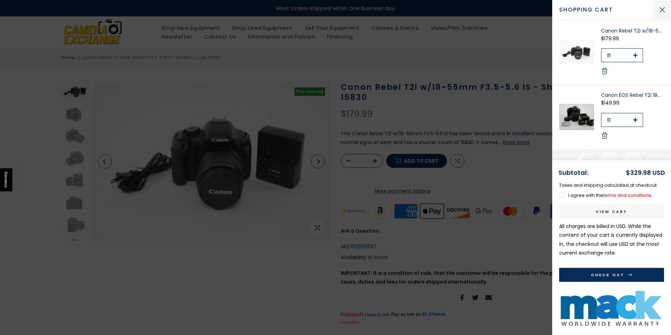 Image resolution: width=671 pixels, height=335 pixels. I want to click on div: Estimate Shipping, so click(612, 163).